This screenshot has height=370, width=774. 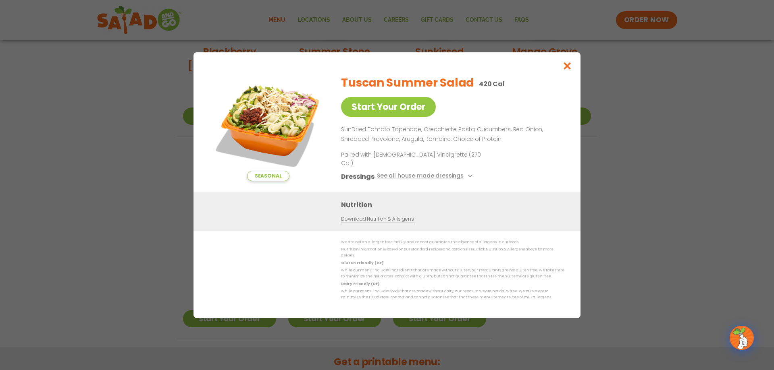 What do you see at coordinates (455, 204) in the screenshot?
I see `h3: Nutrition` at bounding box center [455, 204].